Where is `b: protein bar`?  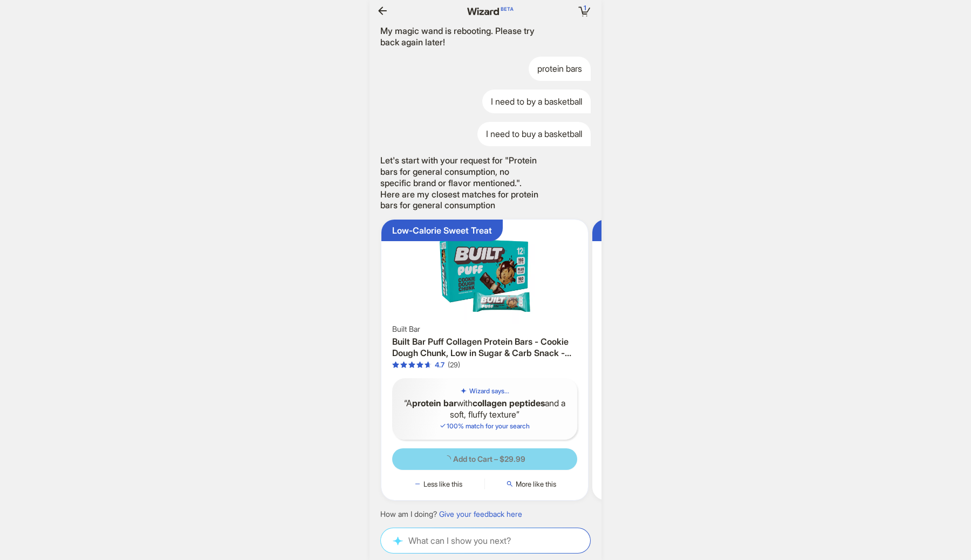 b: protein bar is located at coordinates (434, 403).